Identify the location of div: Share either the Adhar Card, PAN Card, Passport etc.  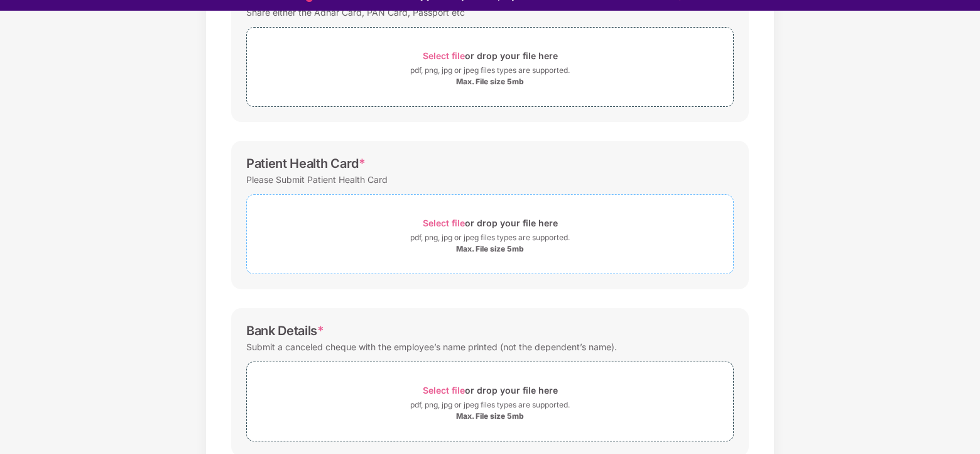
(356, 12).